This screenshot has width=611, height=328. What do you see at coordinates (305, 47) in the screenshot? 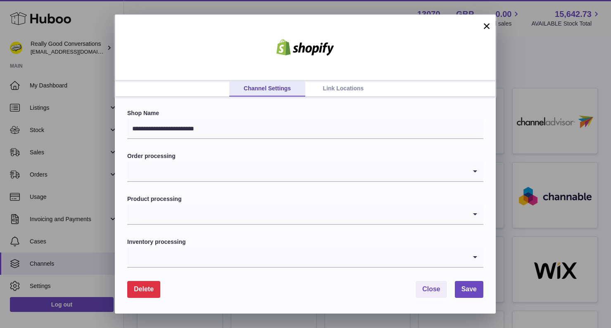
I see `img: shopify` at bounding box center [305, 47].